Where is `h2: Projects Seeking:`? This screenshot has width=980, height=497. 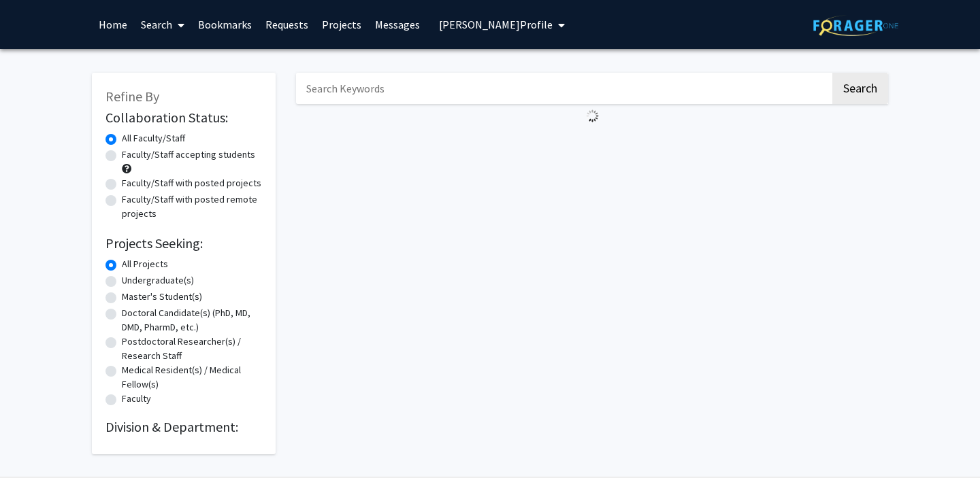 h2: Projects Seeking: is located at coordinates (184, 243).